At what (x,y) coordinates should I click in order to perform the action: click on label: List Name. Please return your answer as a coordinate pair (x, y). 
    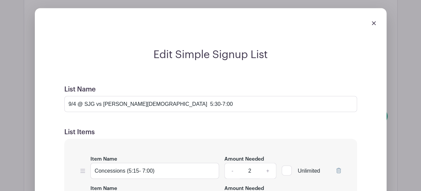
    Looking at the image, I should click on (80, 90).